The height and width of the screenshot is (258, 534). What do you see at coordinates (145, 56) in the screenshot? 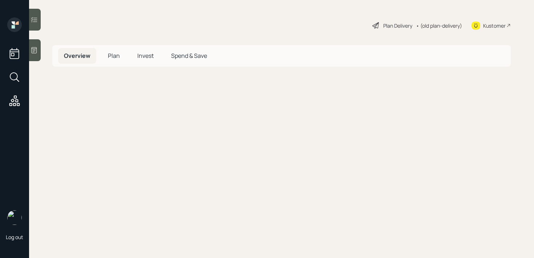
I see `span: Invest` at bounding box center [145, 56].